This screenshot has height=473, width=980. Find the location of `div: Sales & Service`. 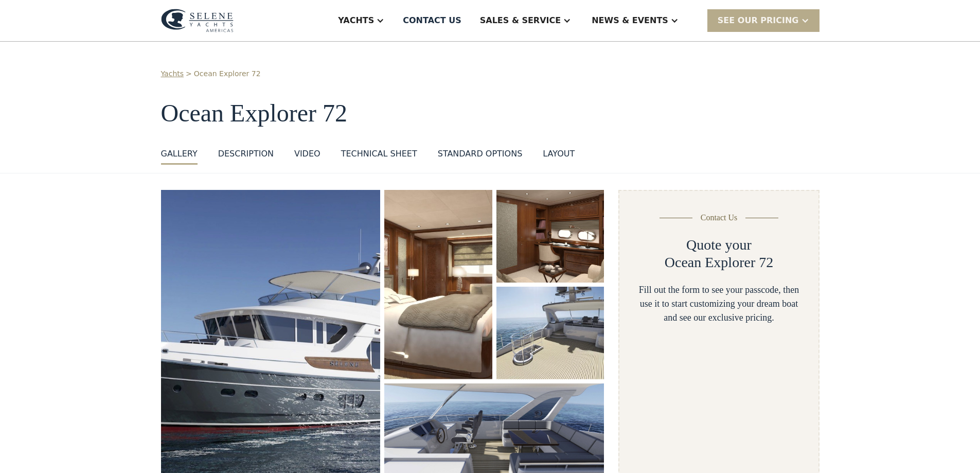

div: Sales & Service is located at coordinates (520, 20).